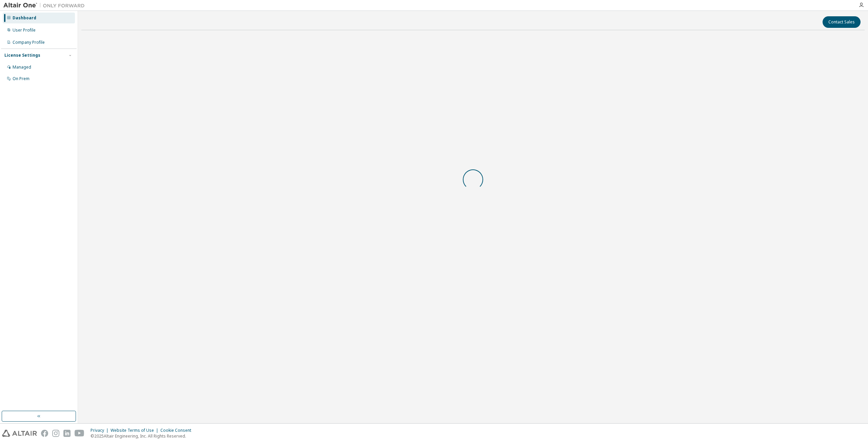  What do you see at coordinates (29, 43) in the screenshot?
I see `div: Company Profile` at bounding box center [29, 43].